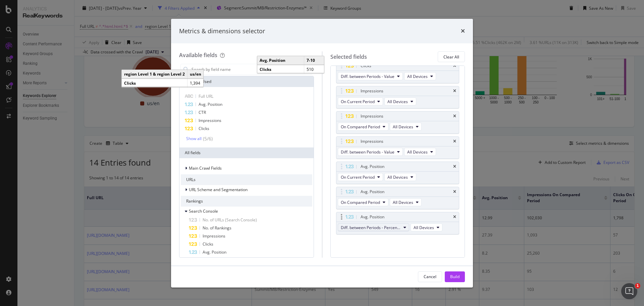 The image size is (644, 306). Describe the element at coordinates (217, 228) in the screenshot. I see `span: No. of Rankings` at that location.